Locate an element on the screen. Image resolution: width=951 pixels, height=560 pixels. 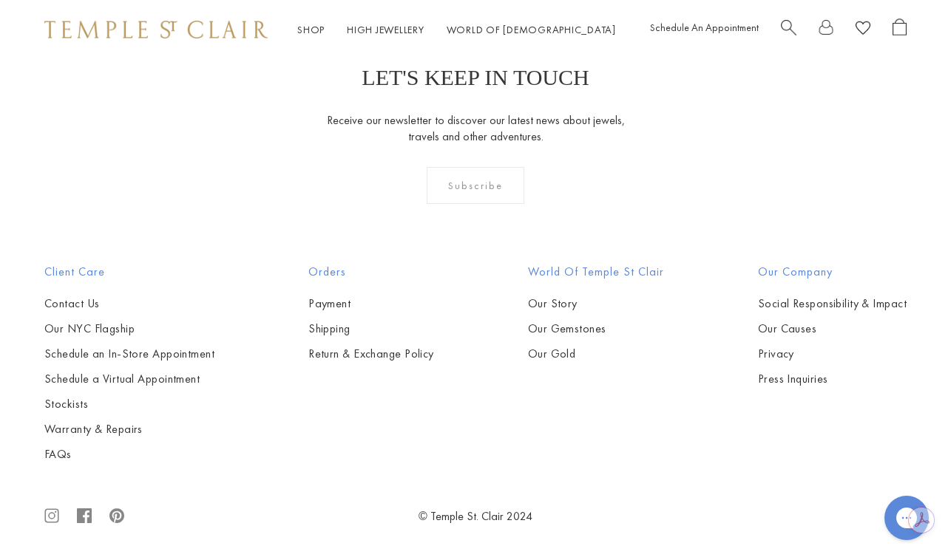
a: Schedule An Appointment is located at coordinates (704, 27).